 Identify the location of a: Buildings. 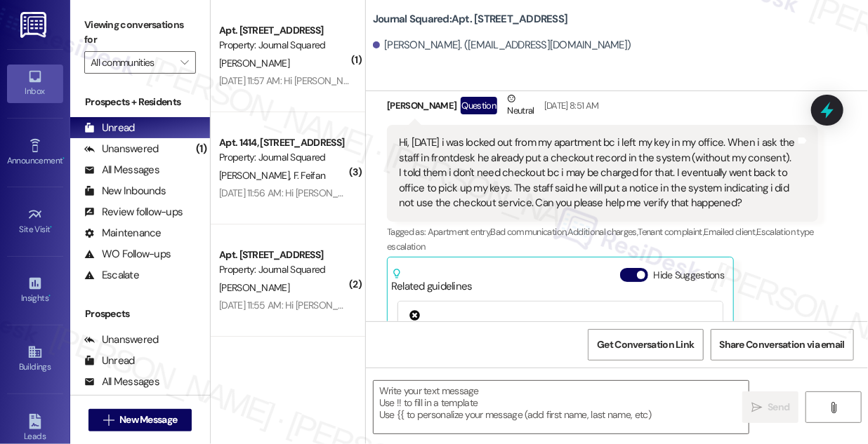
(35, 359).